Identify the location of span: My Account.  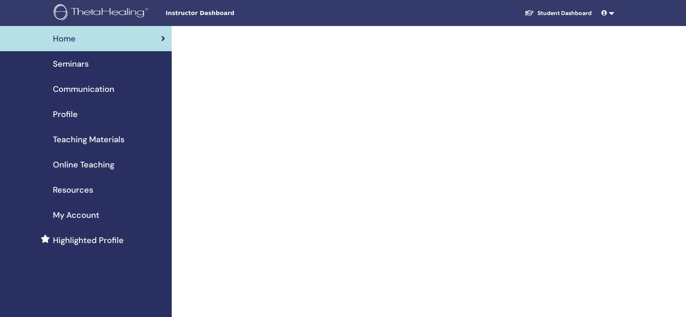
(76, 215).